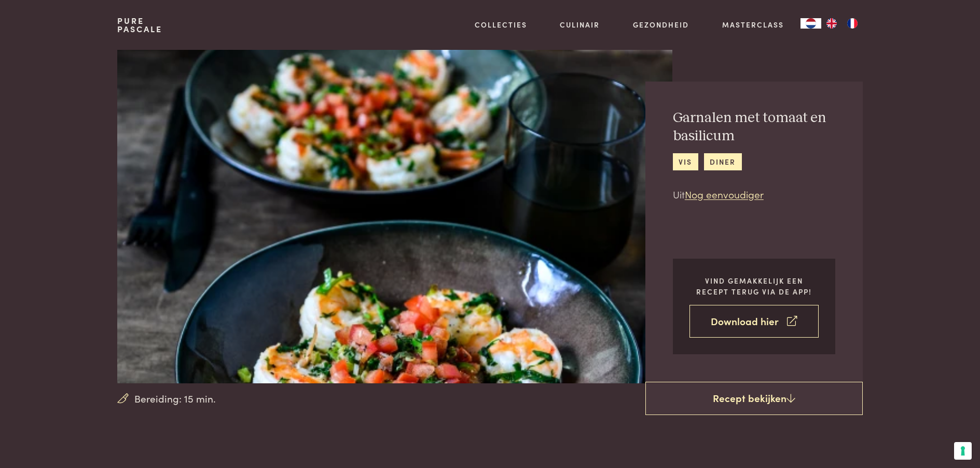  Describe the element at coordinates (752, 24) in the screenshot. I see `a: Masterclass` at that location.